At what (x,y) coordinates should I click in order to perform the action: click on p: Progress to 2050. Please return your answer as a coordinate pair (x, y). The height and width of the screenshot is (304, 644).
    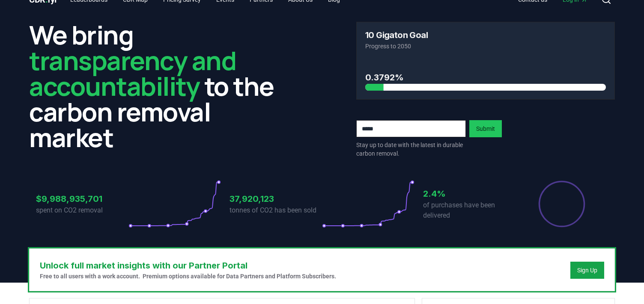
    Looking at the image, I should click on (485, 46).